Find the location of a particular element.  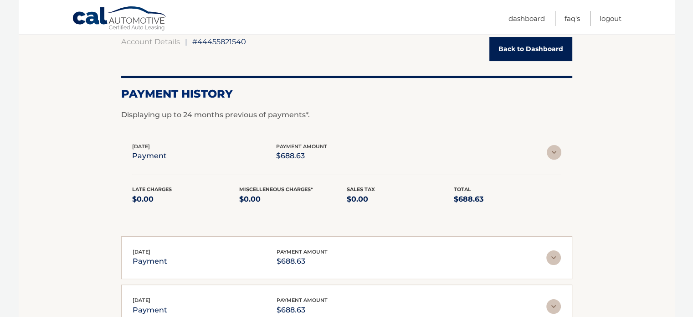

span: Sales Tax is located at coordinates (361, 189).